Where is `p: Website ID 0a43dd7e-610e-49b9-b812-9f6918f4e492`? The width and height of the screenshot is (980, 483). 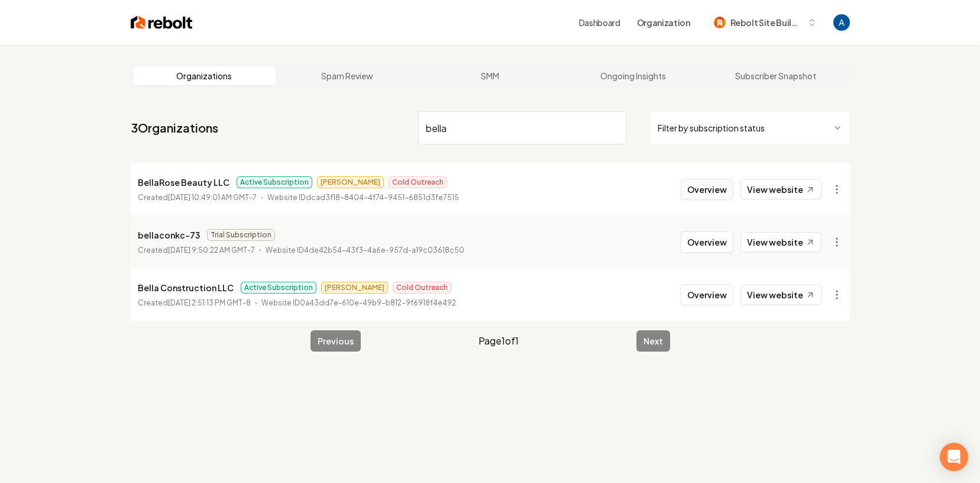 p: Website ID 0a43dd7e-610e-49b9-b812-9f6918f4e492 is located at coordinates (358, 303).